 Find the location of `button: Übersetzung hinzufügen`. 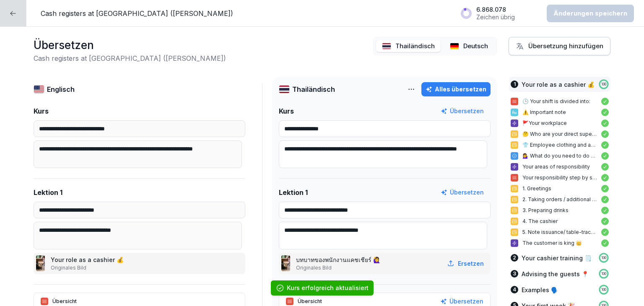

button: Übersetzung hinzufügen is located at coordinates (559, 46).